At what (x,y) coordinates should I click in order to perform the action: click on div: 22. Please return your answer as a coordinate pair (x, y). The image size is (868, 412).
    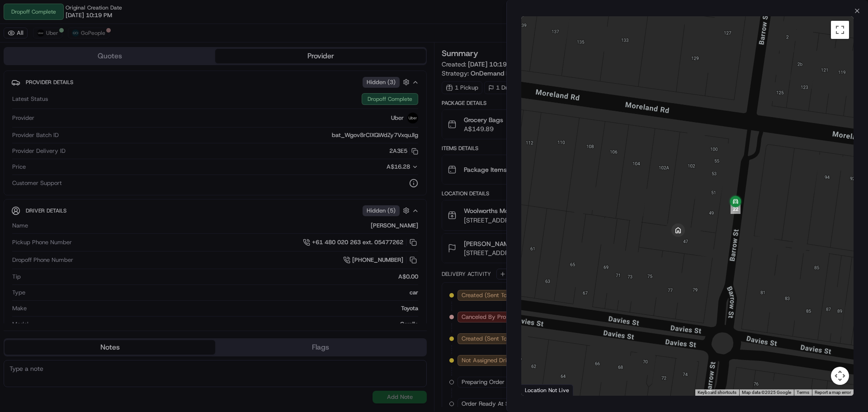
    Looking at the image, I should click on (735, 209).